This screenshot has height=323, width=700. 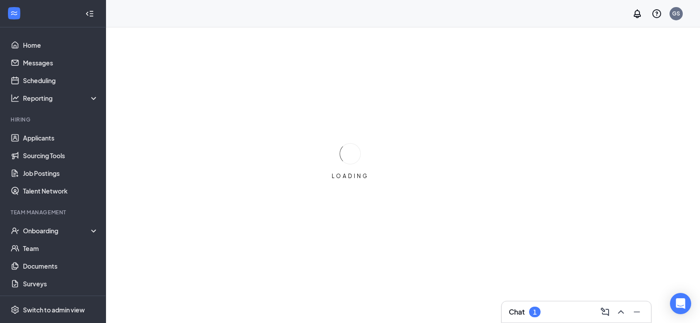 I want to click on a: Job Postings, so click(x=60, y=173).